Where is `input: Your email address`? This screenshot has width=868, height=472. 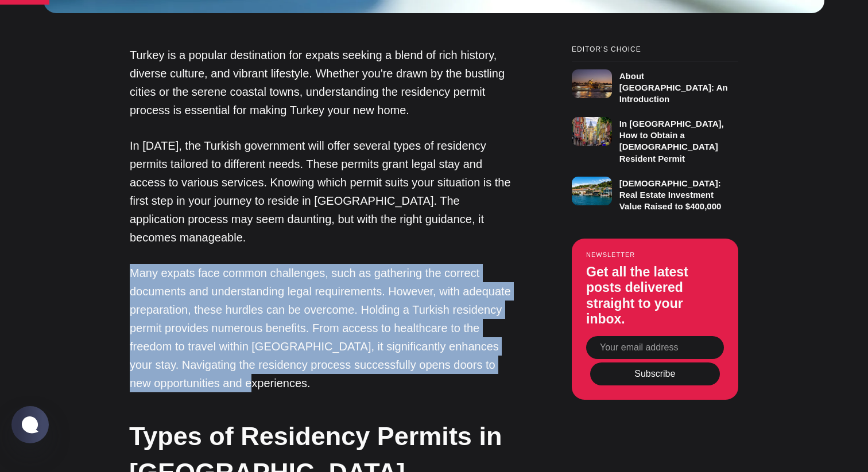 input: Your email address is located at coordinates (655, 348).